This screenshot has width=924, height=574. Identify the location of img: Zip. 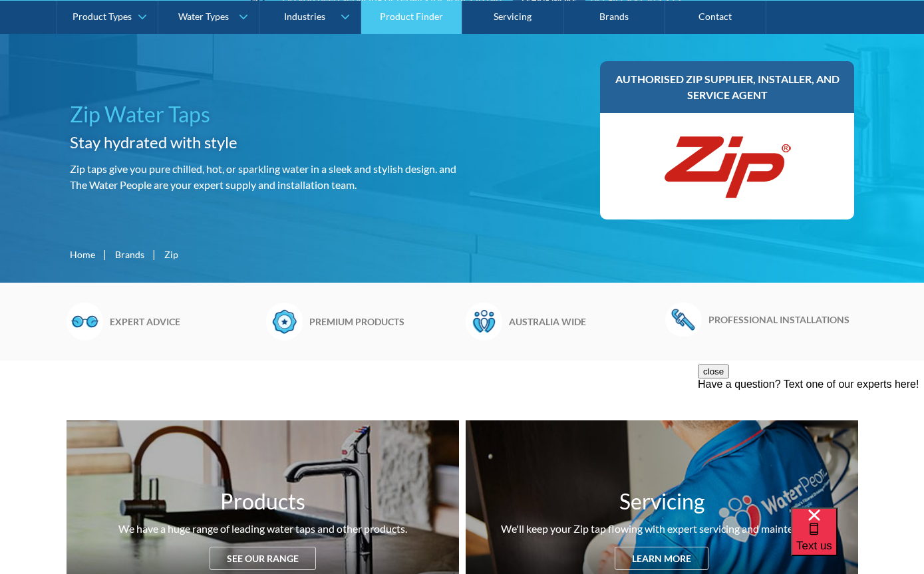
(727, 167).